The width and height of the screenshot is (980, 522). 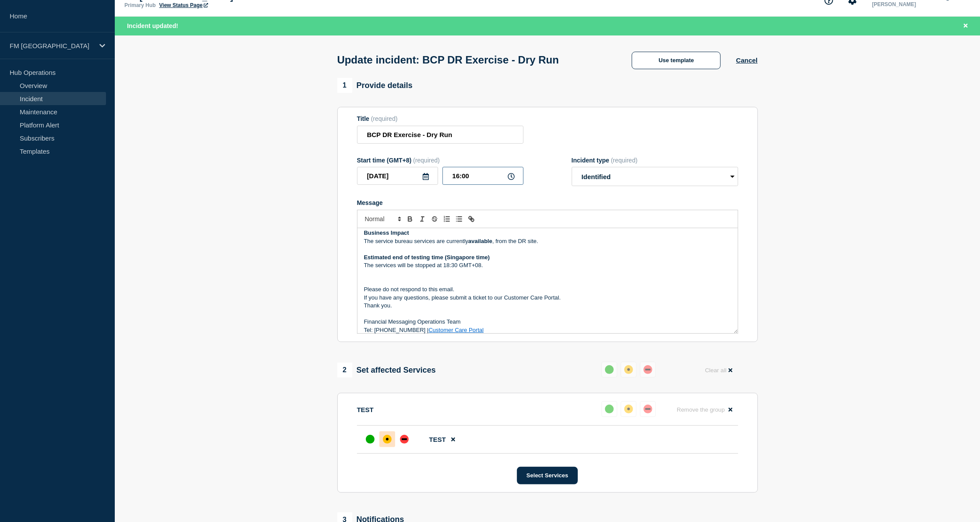 I want to click on button: Toggle italic text, so click(x=422, y=219).